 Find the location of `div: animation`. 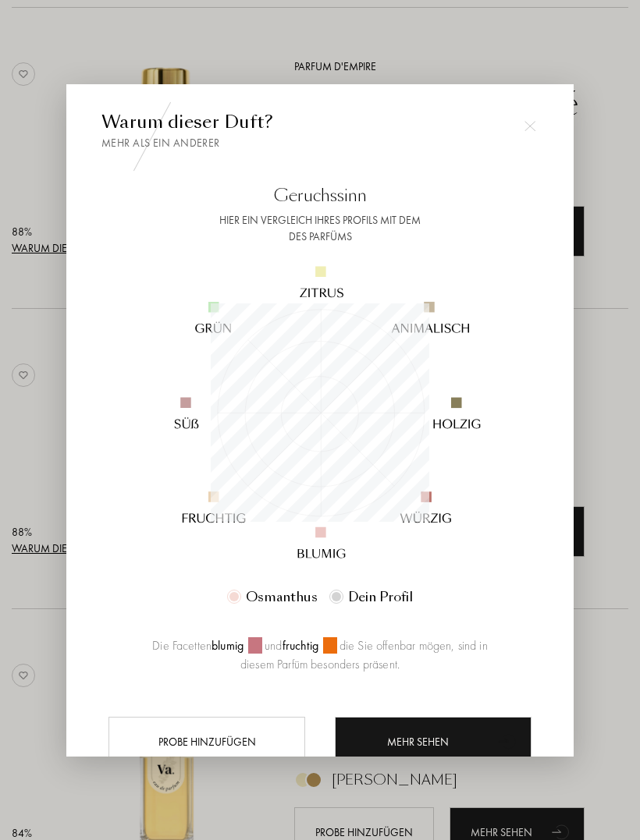

div: animation is located at coordinates (509, 741).